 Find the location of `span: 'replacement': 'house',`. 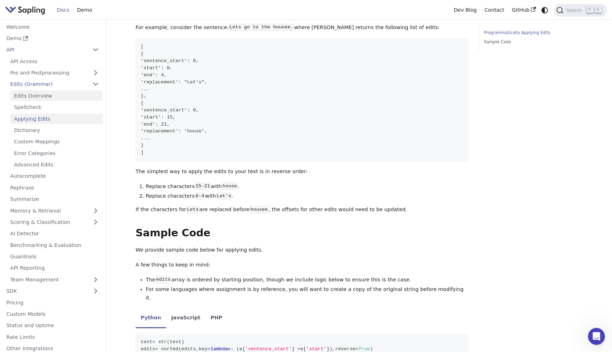

span: 'replacement': 'house', is located at coordinates (174, 131).